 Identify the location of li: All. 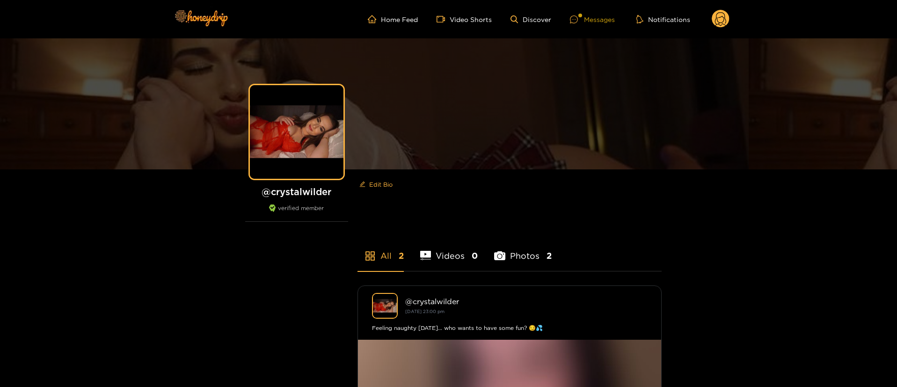
(380, 250).